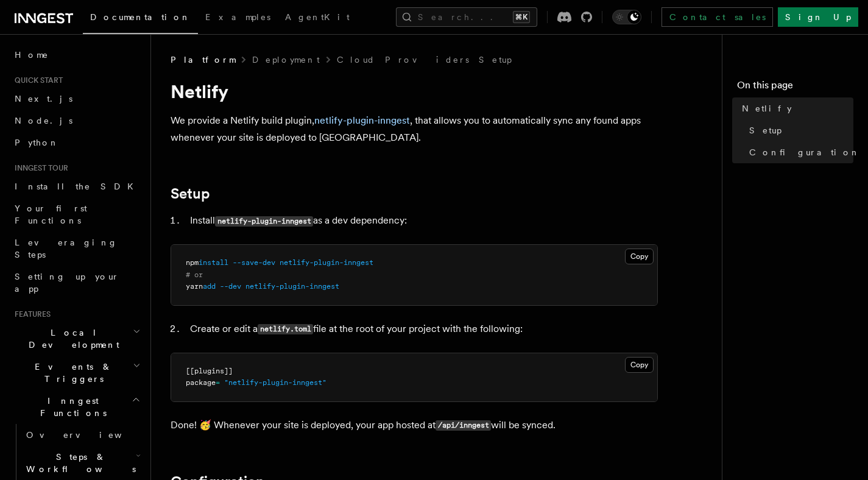 The width and height of the screenshot is (868, 480). Describe the element at coordinates (89, 435) in the screenshot. I see `span: Overview` at that location.